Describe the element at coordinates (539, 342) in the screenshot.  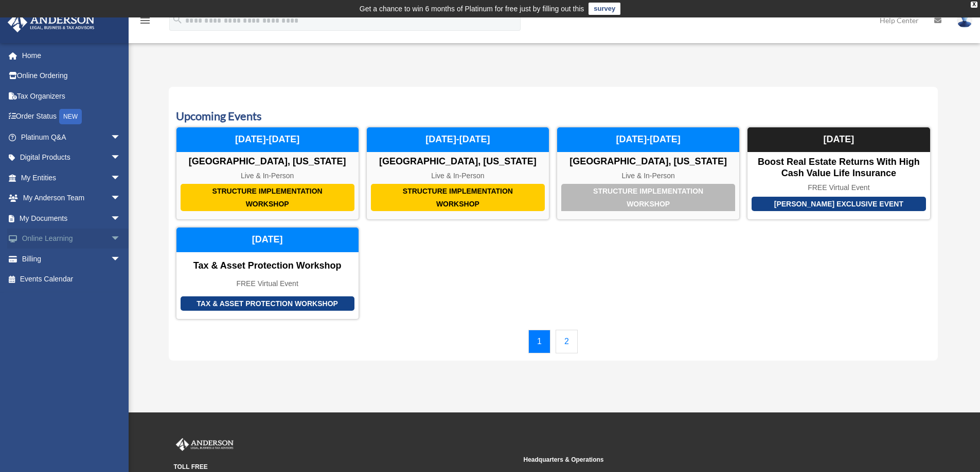
I see `a: 1` at that location.